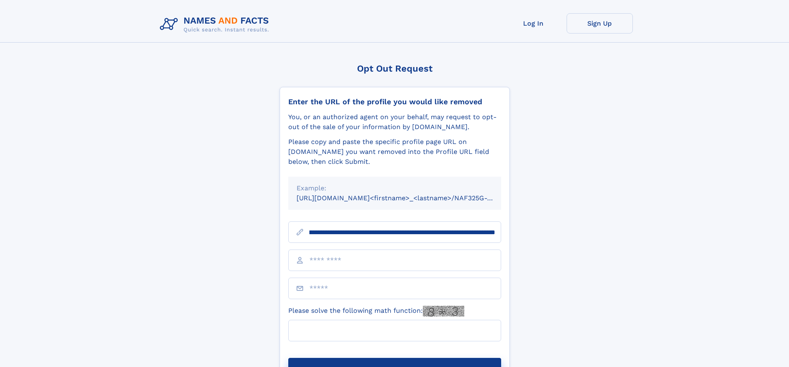 The width and height of the screenshot is (789, 367). I want to click on img: Logo Names and Facts, so click(216, 24).